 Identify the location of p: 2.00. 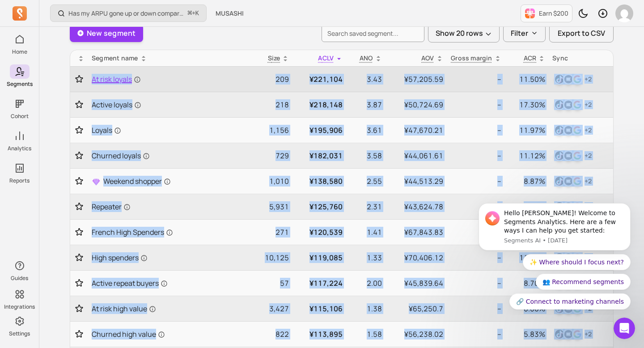
(366, 283).